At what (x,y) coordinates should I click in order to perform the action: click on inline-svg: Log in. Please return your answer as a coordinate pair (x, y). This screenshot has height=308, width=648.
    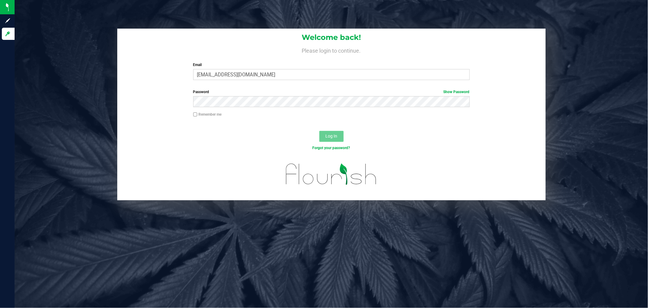
    Looking at the image, I should click on (8, 34).